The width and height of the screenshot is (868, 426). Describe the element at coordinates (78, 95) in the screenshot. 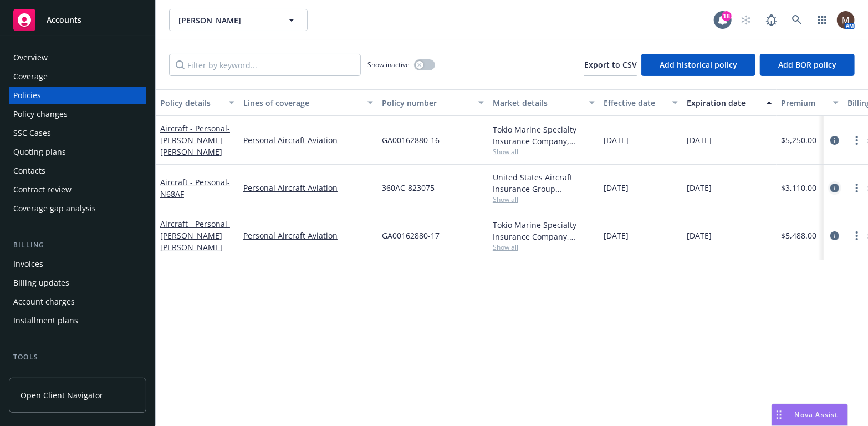

I see `a: Policies` at that location.